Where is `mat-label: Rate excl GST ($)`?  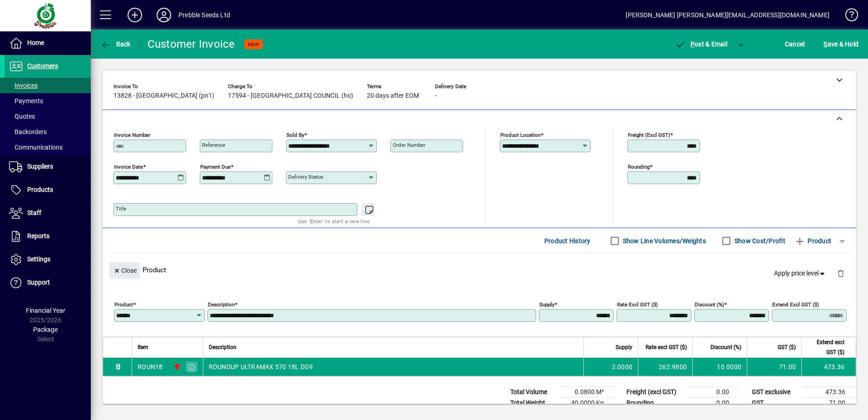 mat-label: Rate excl GST ($) is located at coordinates (637, 305).